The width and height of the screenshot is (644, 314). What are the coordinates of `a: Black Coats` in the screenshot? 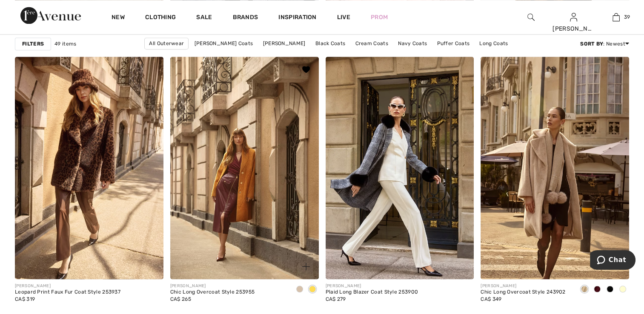 It's located at (330, 43).